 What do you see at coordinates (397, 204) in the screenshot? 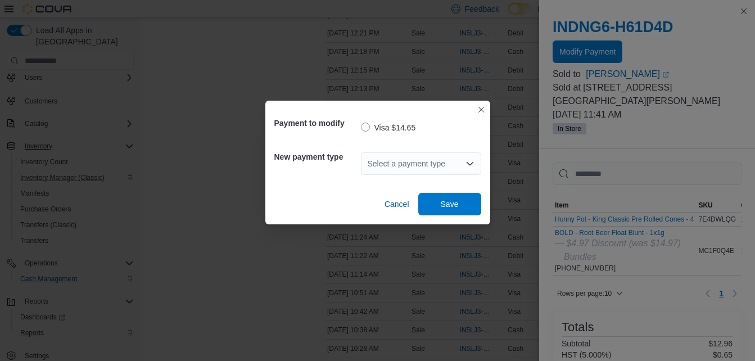
I see `span: Cancel` at bounding box center [397, 204].